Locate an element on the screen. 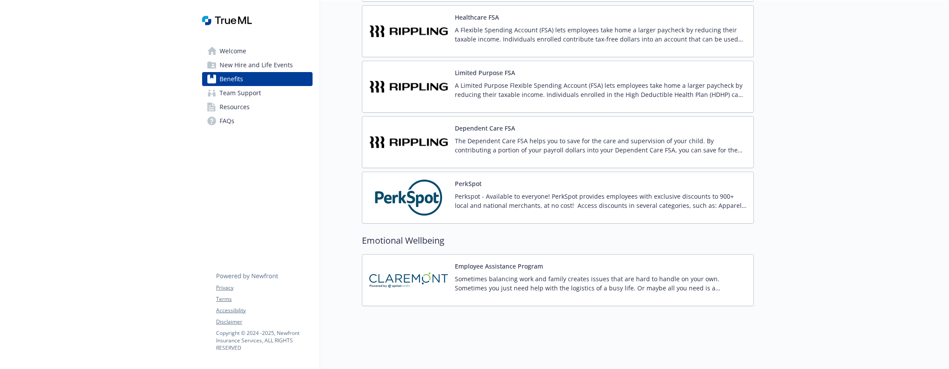 The width and height of the screenshot is (949, 369). a: Privacy is located at coordinates (264, 288).